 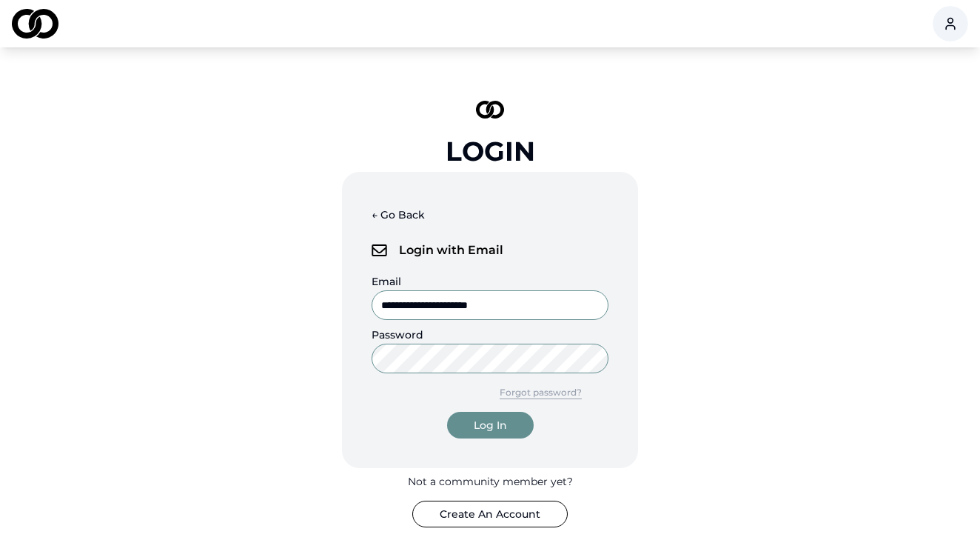 What do you see at coordinates (386, 282) in the screenshot?
I see `label: Email` at bounding box center [386, 282].